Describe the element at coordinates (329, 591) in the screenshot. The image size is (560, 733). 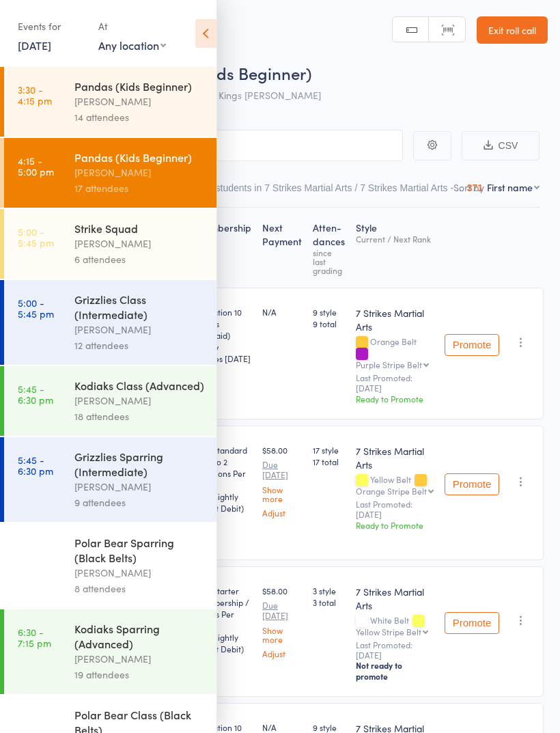
I see `span: 3 style` at that location.